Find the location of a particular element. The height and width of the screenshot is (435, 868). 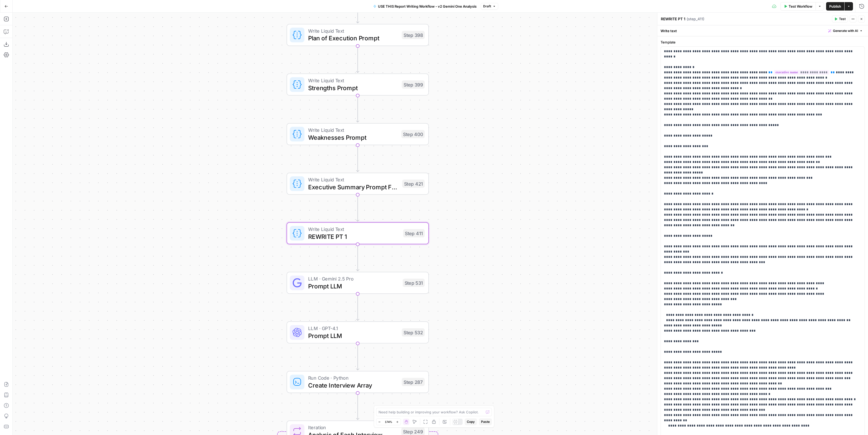

button: Generate with AI is located at coordinates (845, 31).